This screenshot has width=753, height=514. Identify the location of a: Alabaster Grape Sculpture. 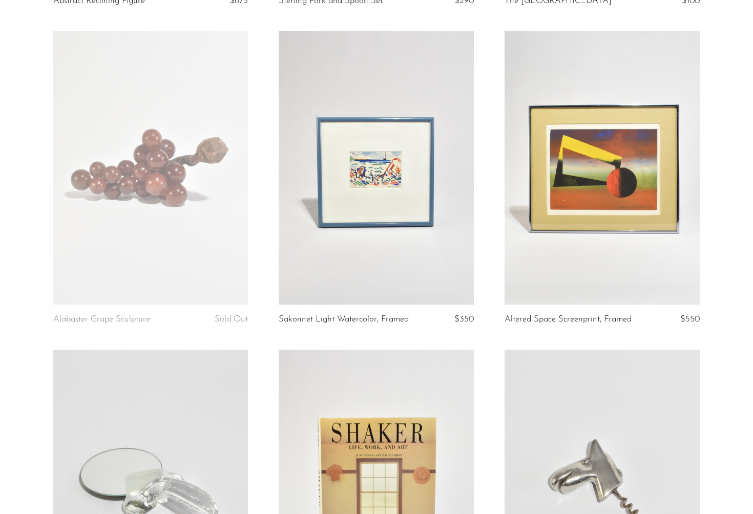
(101, 320).